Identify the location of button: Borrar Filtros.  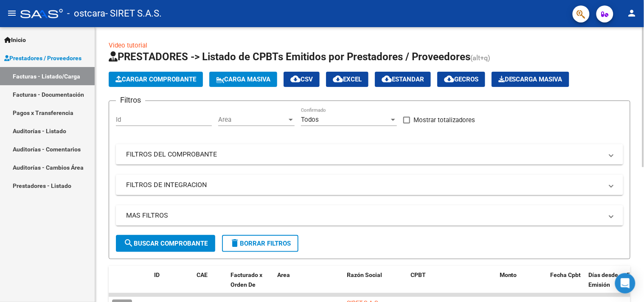
(260, 243).